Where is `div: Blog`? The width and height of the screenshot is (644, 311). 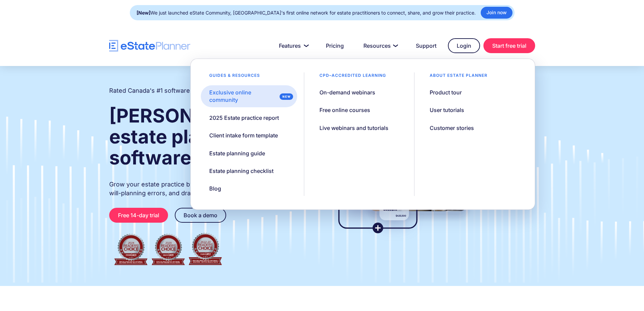
div: Blog is located at coordinates (215, 188).